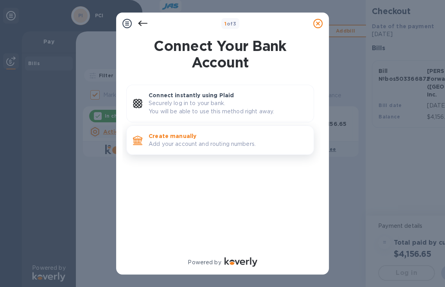 The image size is (445, 287). Describe the element at coordinates (228, 95) in the screenshot. I see `p: Connect instantly using Plaid` at that location.